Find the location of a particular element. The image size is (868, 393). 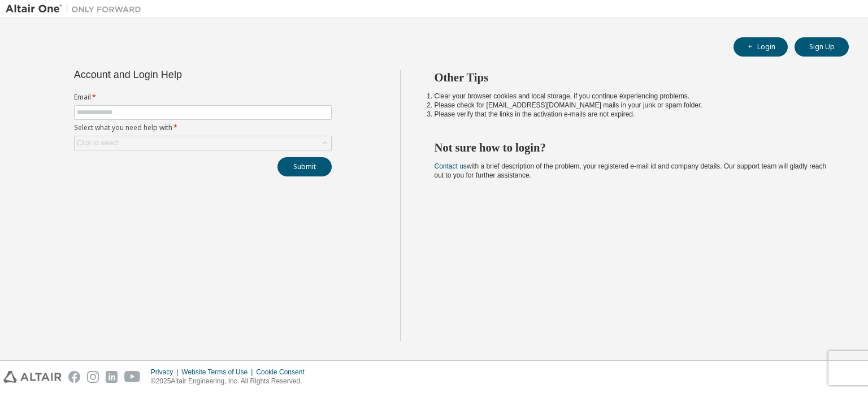

h2: Not sure how to login? is located at coordinates (632, 147).